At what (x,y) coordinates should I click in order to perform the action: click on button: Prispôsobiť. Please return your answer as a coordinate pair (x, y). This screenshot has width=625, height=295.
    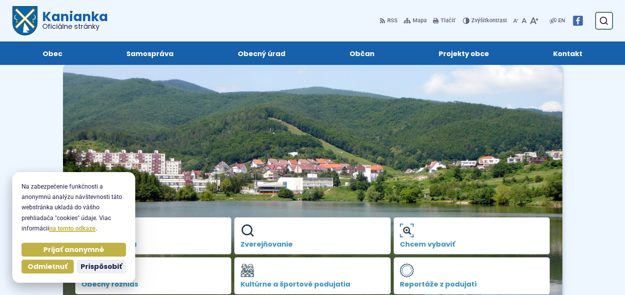
    Looking at the image, I should click on (101, 267).